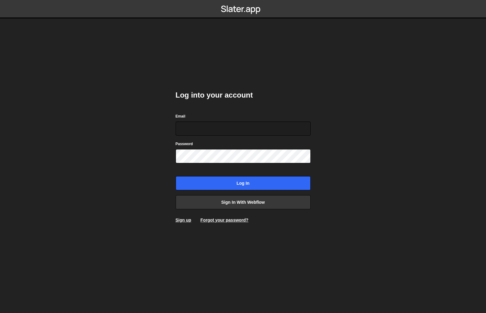 This screenshot has height=313, width=486. I want to click on label: Email, so click(180, 116).